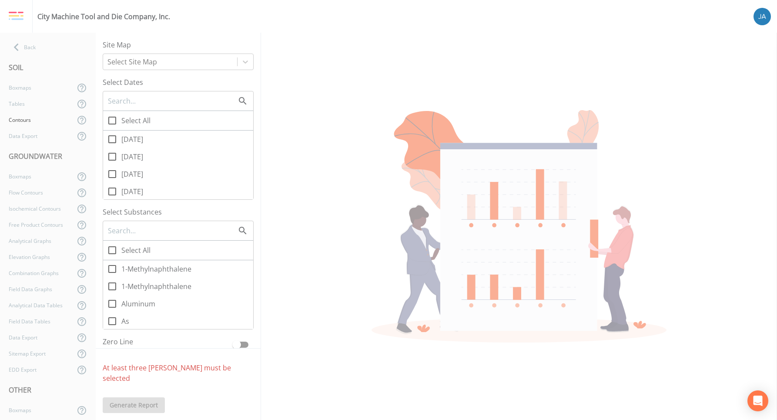 The height and width of the screenshot is (420, 777). I want to click on img: undraw_report_building_chart-e1PV7-8T.svg, so click(519, 226).